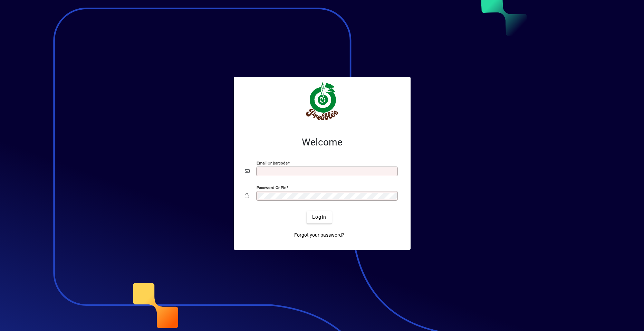 This screenshot has height=331, width=644. I want to click on a: Forgot your password?, so click(319, 235).